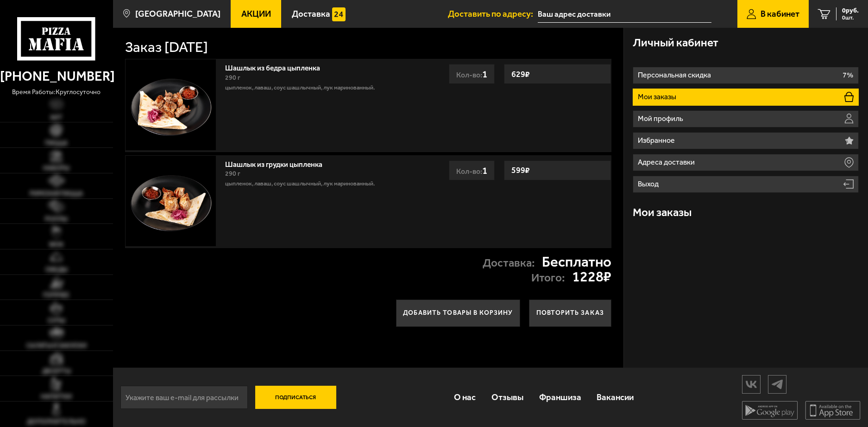  I want to click on span: Пицца, so click(56, 143).